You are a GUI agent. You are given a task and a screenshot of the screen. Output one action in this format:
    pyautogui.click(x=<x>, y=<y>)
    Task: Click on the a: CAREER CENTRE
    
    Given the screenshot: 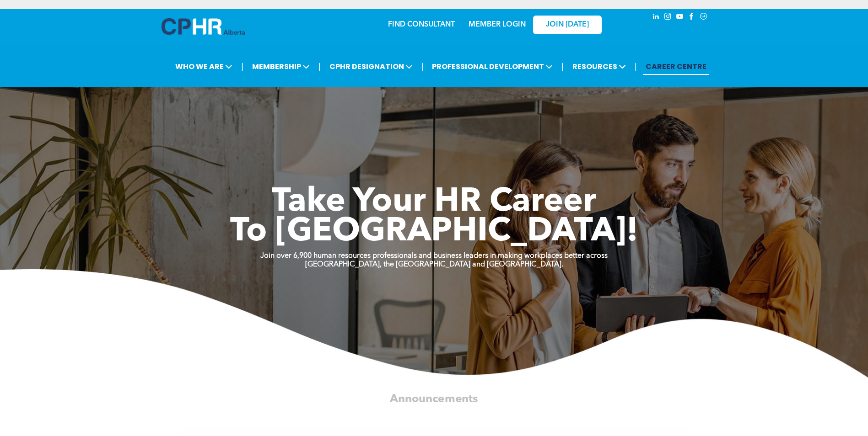 What is the action you would take?
    pyautogui.click(x=676, y=66)
    